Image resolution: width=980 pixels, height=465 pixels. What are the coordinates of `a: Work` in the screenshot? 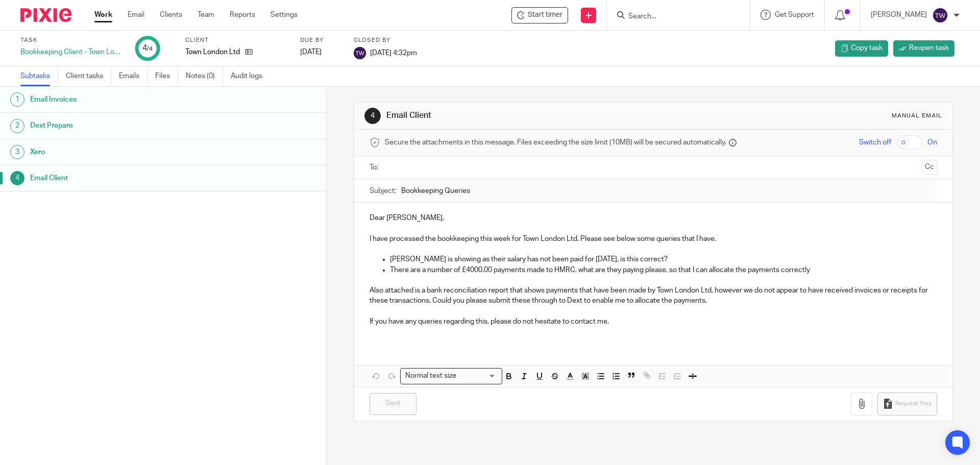 It's located at (103, 15).